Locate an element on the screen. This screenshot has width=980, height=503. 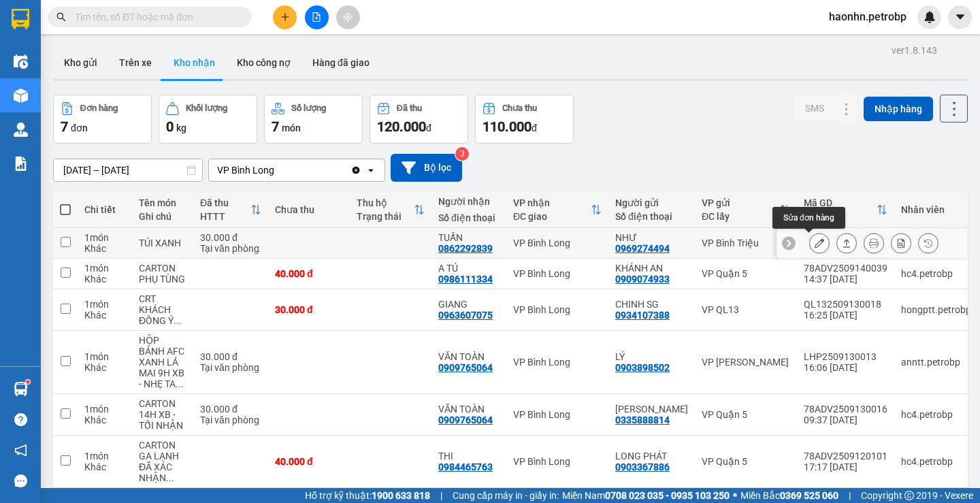
button: Trên xe is located at coordinates (135, 62).